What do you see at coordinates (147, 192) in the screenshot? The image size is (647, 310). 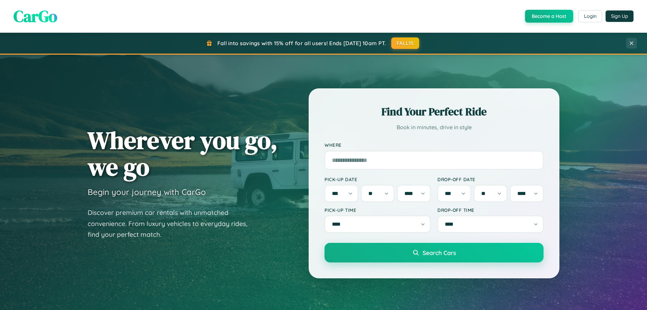 I see `h3: Begin your journey with CarGo` at bounding box center [147, 192].